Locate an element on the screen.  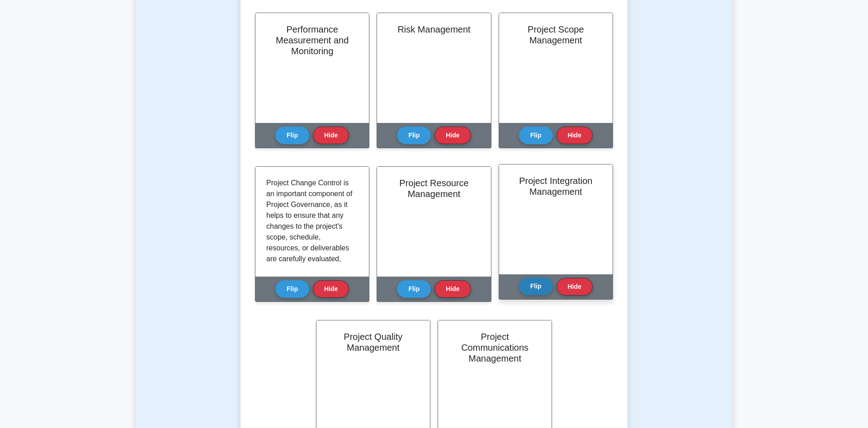
h2: Project Communications Management is located at coordinates (494, 347).